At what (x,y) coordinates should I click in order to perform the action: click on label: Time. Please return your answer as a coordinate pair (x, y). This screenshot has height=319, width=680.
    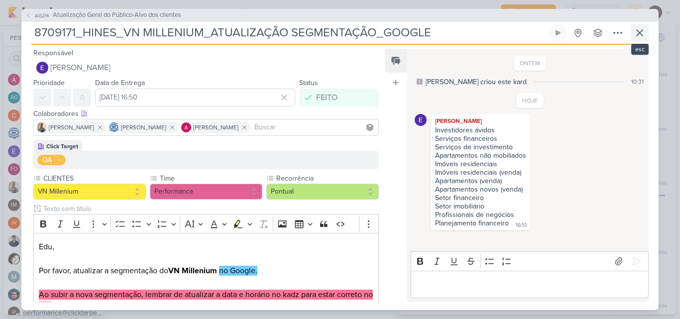
    Looking at the image, I should click on (211, 178).